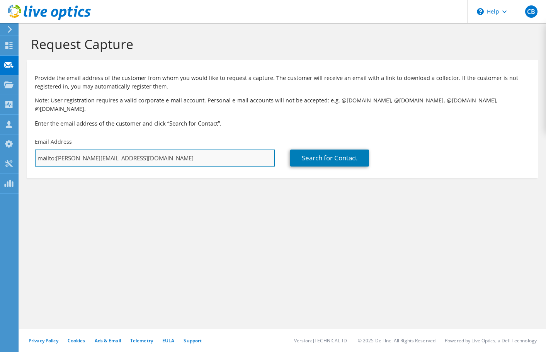 This screenshot has height=352, width=546. Describe the element at coordinates (168, 341) in the screenshot. I see `a: EULA` at that location.